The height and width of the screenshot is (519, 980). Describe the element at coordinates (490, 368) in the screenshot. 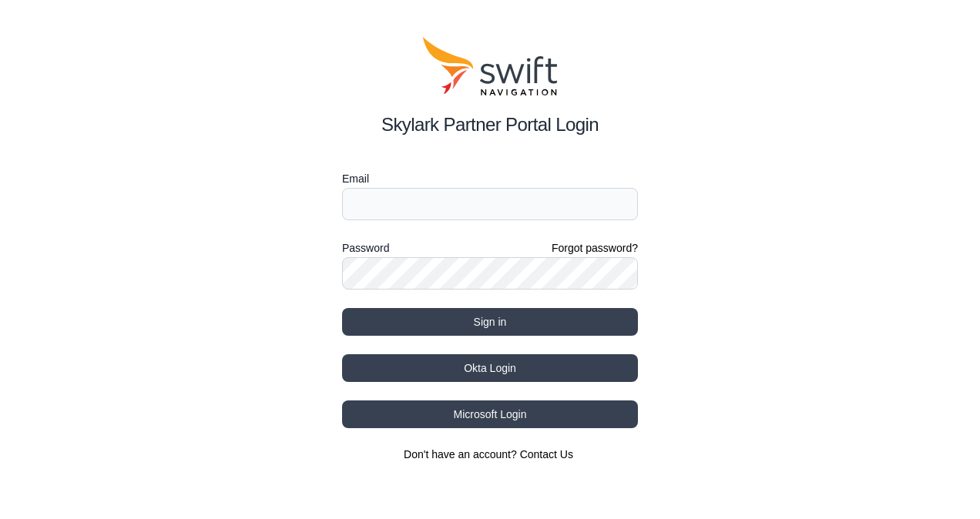

I see `button: Okta Login` at that location.